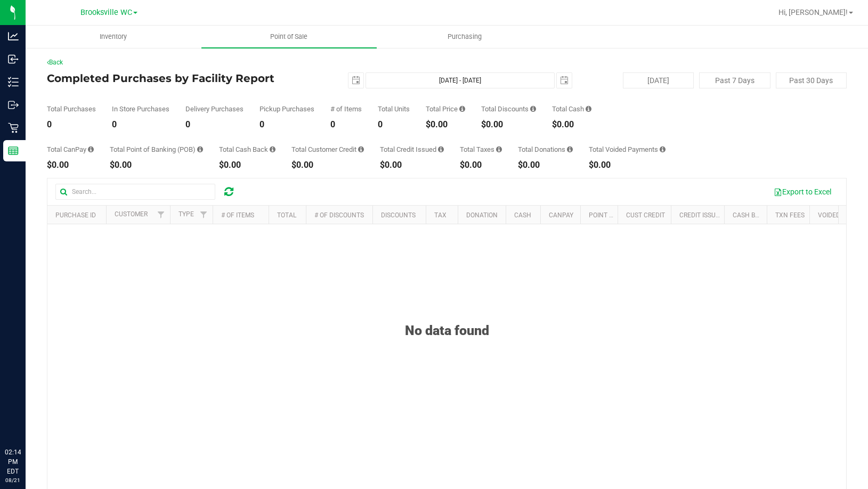 Image resolution: width=868 pixels, height=489 pixels. I want to click on a: Cash Back, so click(751, 216).